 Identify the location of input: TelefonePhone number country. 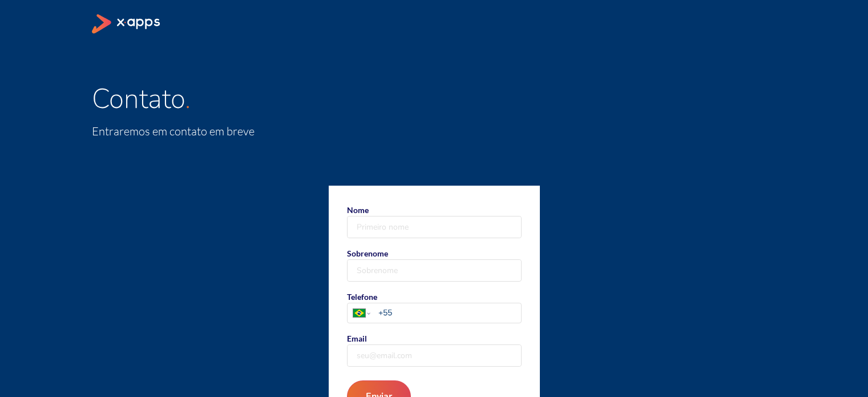
(449, 313).